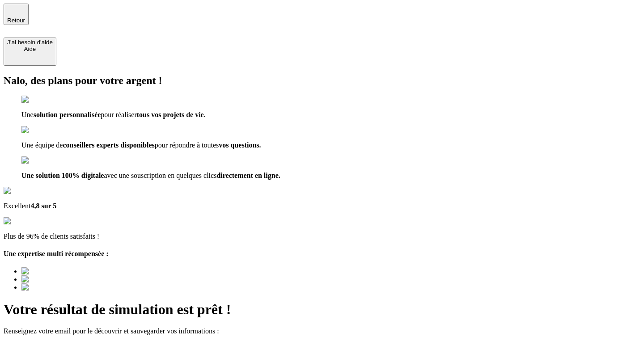  I want to click on h2: Nalo, des plans pour votre argent !, so click(322, 81).